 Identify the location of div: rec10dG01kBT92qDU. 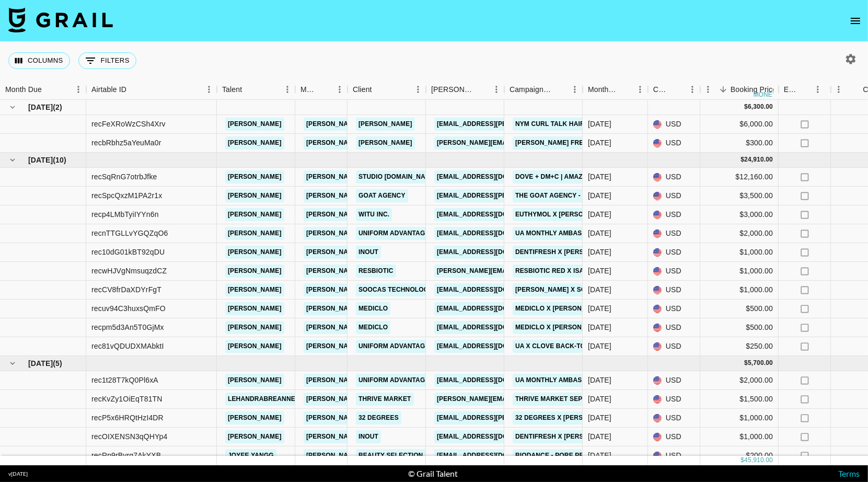
(128, 252).